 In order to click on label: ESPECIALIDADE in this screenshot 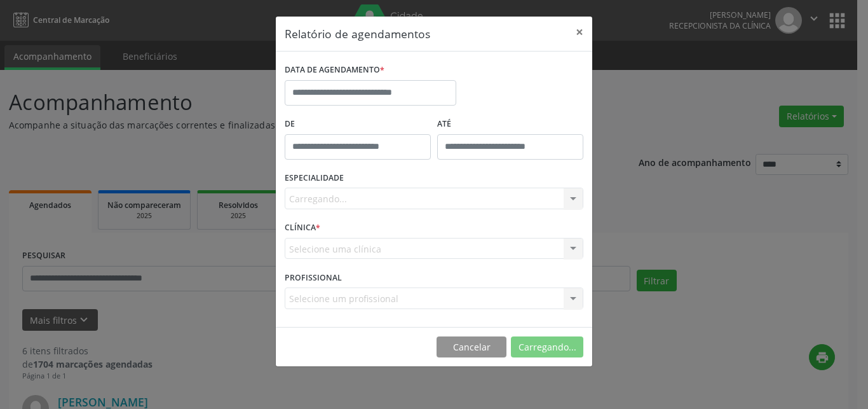, I will do `click(314, 178)`.